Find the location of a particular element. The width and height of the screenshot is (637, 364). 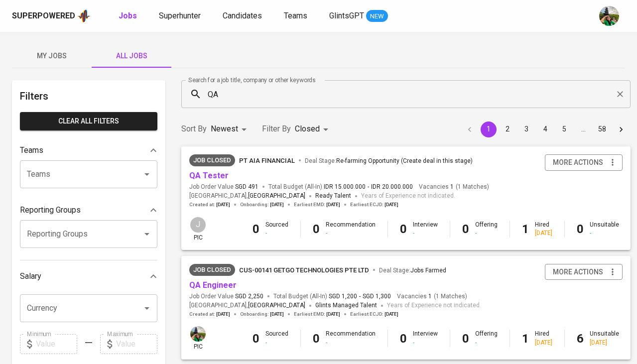

p: Reporting Groups is located at coordinates (50, 210).